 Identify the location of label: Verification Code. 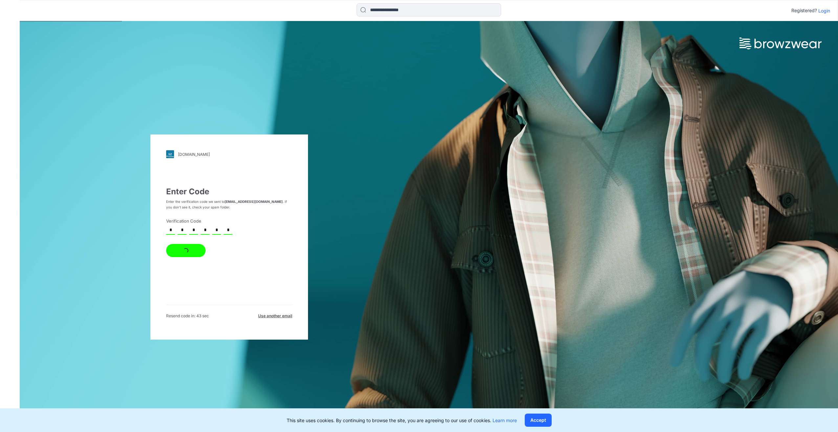
(227, 221).